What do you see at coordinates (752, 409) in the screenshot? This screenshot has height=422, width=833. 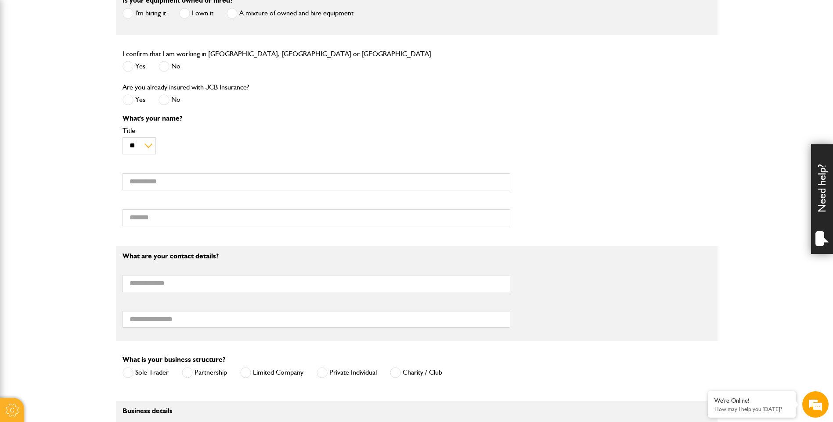 I see `p: How may I help you today?` at bounding box center [752, 409].